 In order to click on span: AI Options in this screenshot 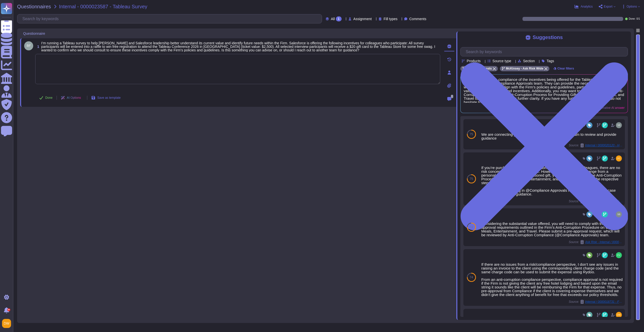, I will do `click(74, 98)`.